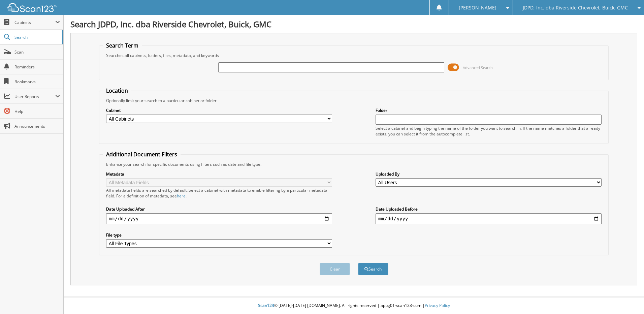  I want to click on label: Cabinet, so click(219, 110).